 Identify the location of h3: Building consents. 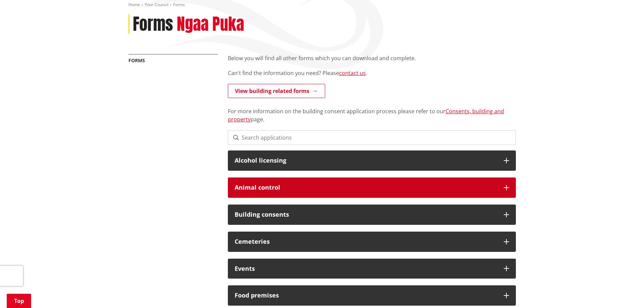
(366, 215).